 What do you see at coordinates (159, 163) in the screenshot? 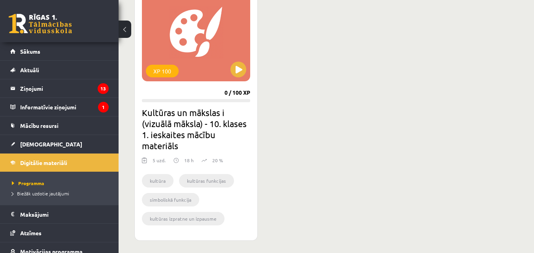
I see `div: 5 uzd.` at bounding box center [159, 163].